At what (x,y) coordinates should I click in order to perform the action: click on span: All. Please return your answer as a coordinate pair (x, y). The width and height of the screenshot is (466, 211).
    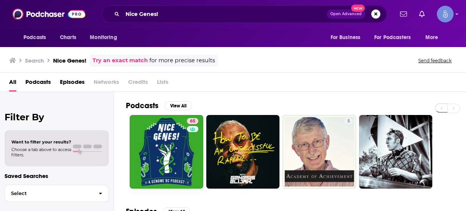
    Looking at the image, I should click on (13, 83).